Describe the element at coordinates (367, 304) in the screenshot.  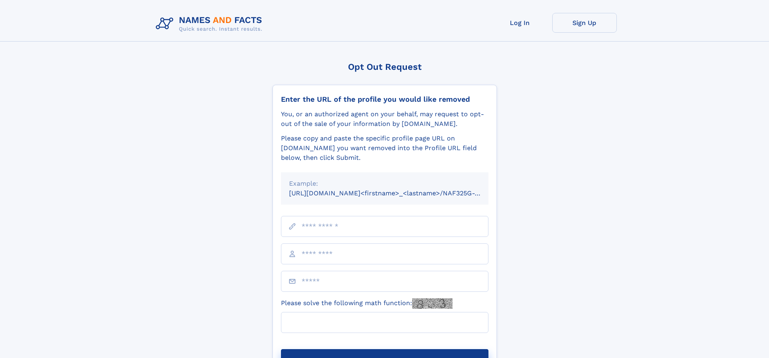
I see `label: Please solve the following math function:` at that location.